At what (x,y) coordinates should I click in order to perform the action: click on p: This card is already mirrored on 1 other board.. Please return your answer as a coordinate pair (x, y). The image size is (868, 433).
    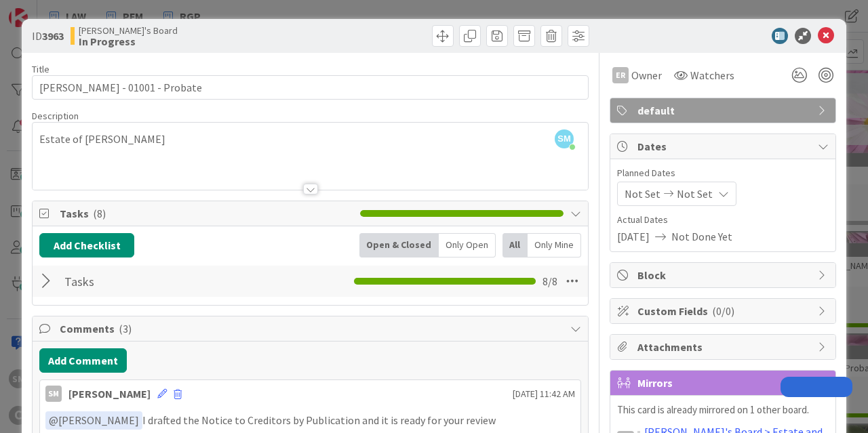
    Looking at the image, I should click on (723, 410).